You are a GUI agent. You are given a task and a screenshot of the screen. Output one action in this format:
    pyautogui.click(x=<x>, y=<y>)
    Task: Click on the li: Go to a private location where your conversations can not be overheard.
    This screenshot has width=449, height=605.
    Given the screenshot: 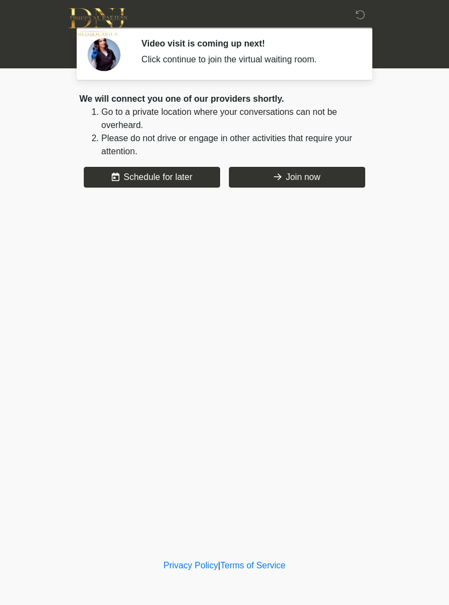 What is the action you would take?
    pyautogui.click(x=235, y=119)
    